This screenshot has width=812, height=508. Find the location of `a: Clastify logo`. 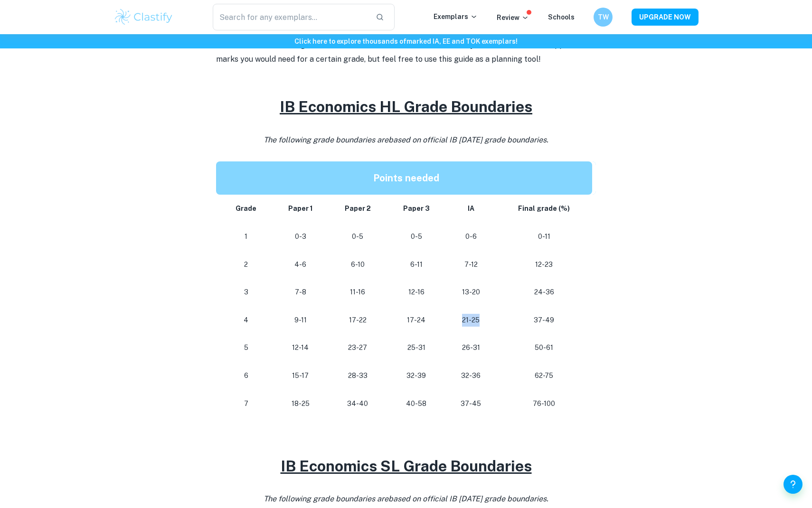

a: Clastify logo is located at coordinates (144, 17).